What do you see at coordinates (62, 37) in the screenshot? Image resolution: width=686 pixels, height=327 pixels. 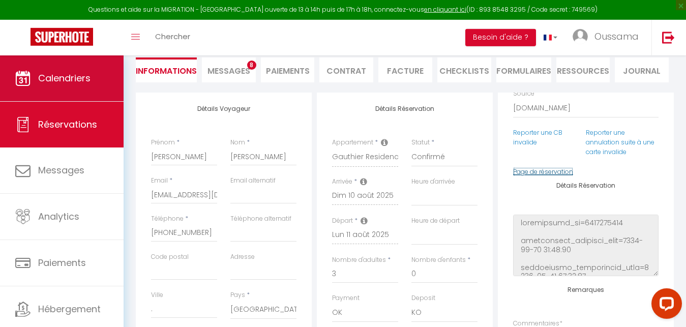 I see `img: Super Booking` at bounding box center [62, 37].